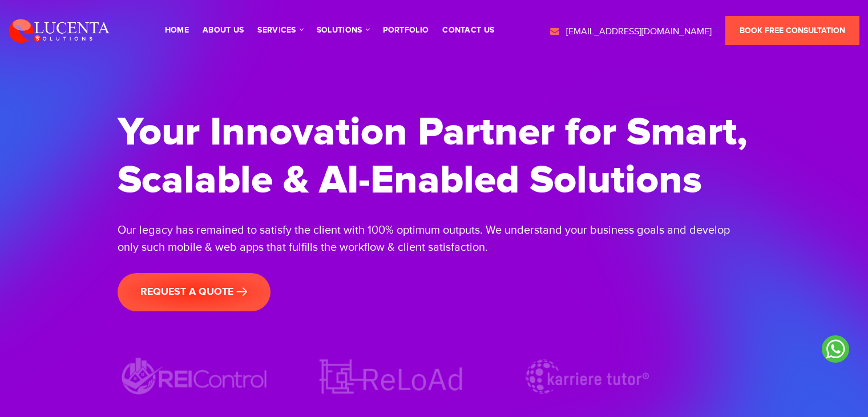 The height and width of the screenshot is (417, 868). I want to click on a: Home, so click(177, 31).